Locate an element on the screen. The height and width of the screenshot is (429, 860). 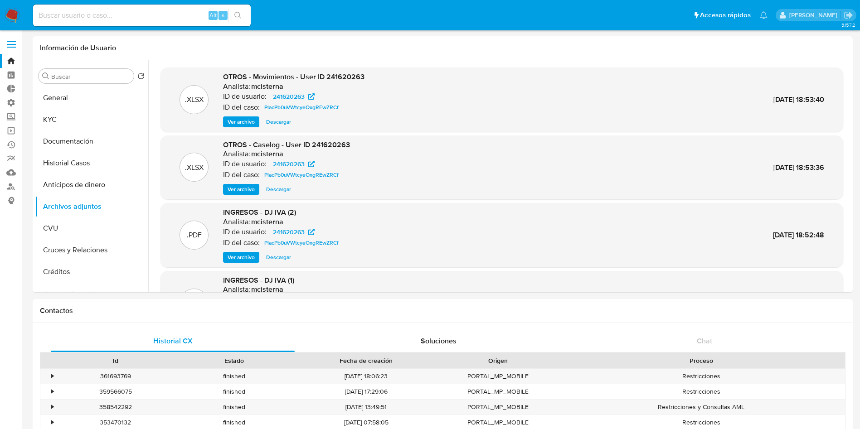
h1: Información de Usuario is located at coordinates (78, 48).